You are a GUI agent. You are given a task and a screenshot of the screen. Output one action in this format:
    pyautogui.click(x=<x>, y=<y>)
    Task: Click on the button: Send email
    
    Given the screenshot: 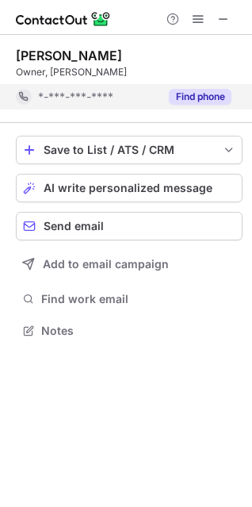 What is the action you would take?
    pyautogui.click(x=129, y=226)
    